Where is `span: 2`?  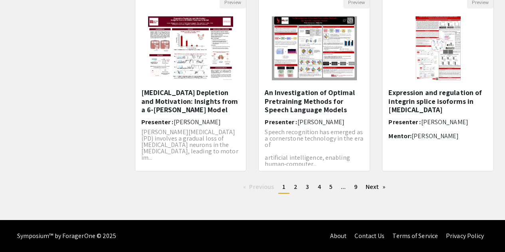
span: 2 is located at coordinates (296, 187).